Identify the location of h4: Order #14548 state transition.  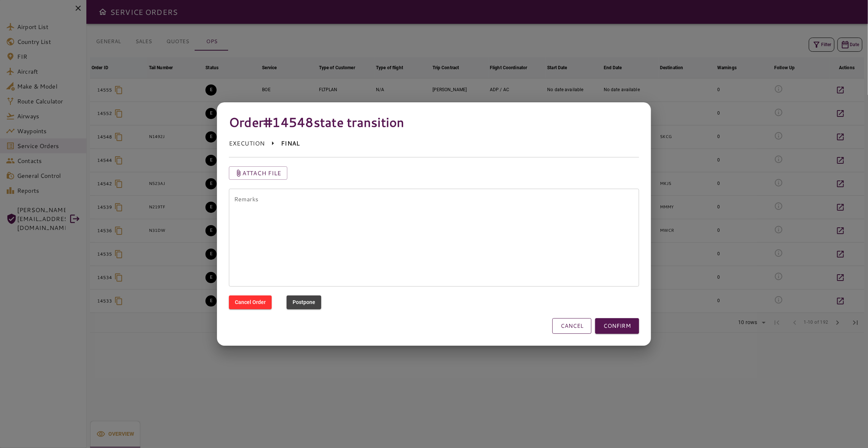
(434, 122).